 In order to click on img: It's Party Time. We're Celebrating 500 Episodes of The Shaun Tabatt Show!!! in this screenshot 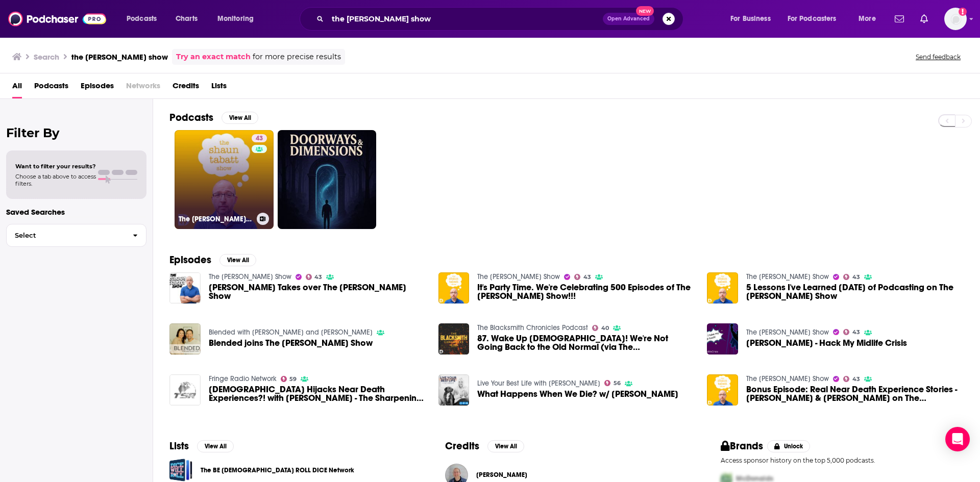, I will do `click(454, 288)`.